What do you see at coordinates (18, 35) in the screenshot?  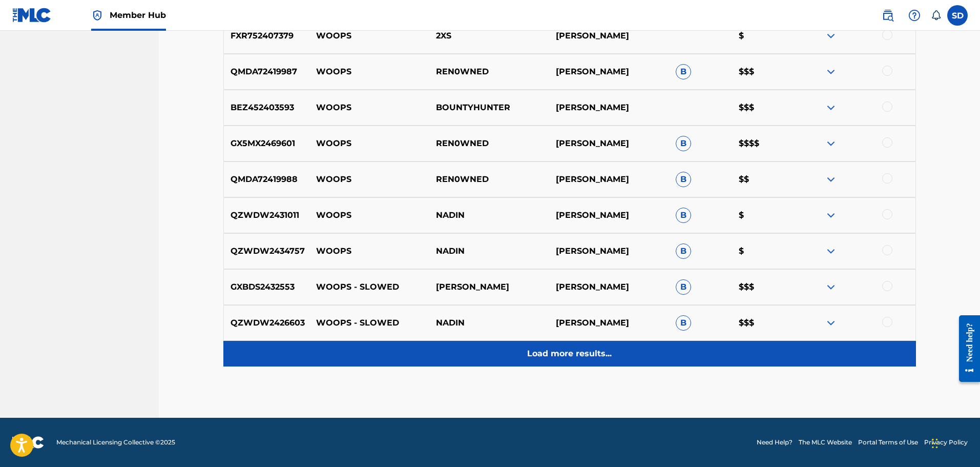 I see `div: Need help?` at bounding box center [18, 35].